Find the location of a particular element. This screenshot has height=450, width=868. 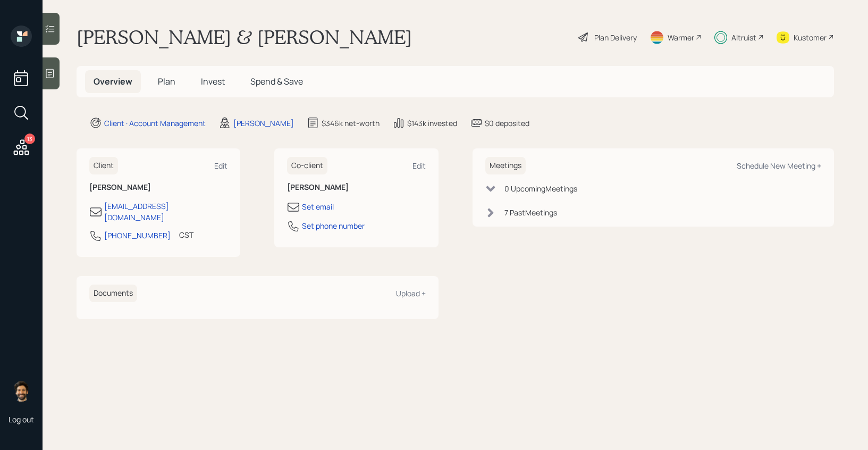

span: Invest is located at coordinates (213, 82).